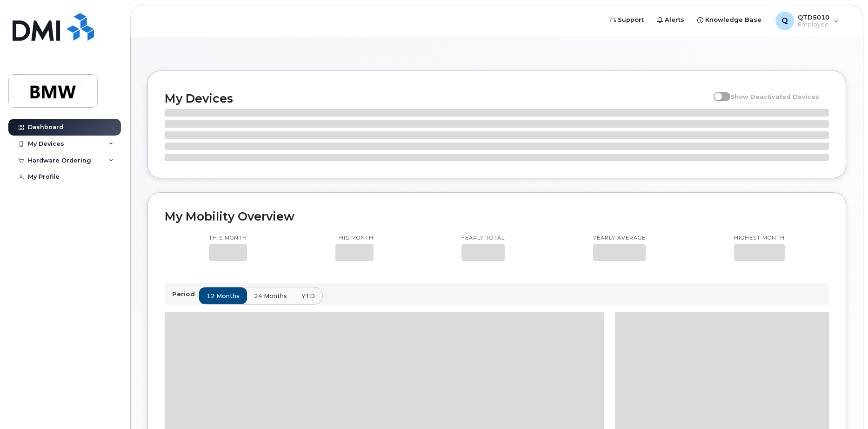 The height and width of the screenshot is (429, 868). I want to click on h2: My Devices, so click(437, 98).